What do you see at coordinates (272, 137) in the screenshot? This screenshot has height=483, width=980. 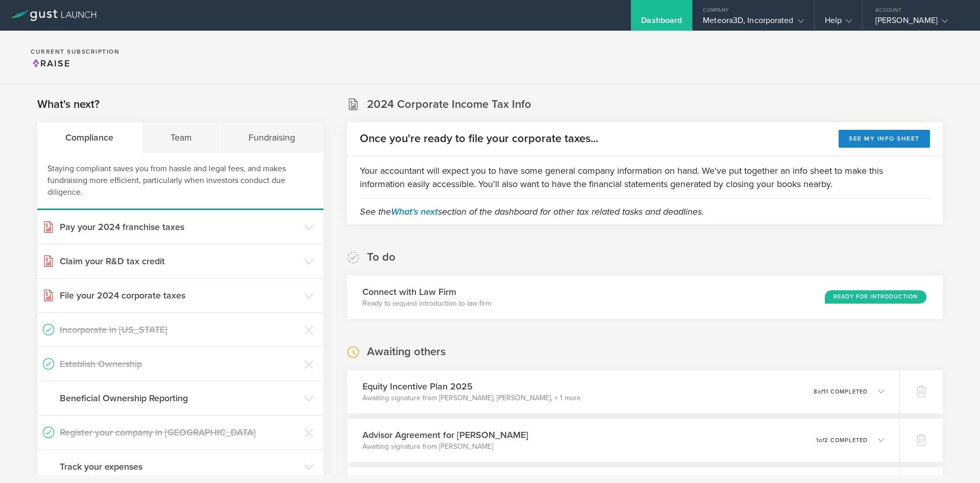 I see `div: Fundraising` at bounding box center [272, 137].